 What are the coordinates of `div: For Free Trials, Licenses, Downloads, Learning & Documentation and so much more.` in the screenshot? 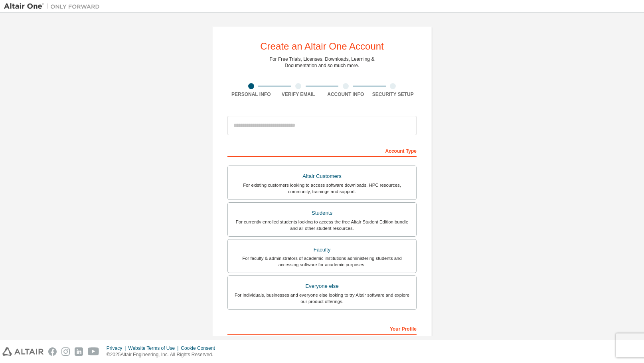 It's located at (322, 62).